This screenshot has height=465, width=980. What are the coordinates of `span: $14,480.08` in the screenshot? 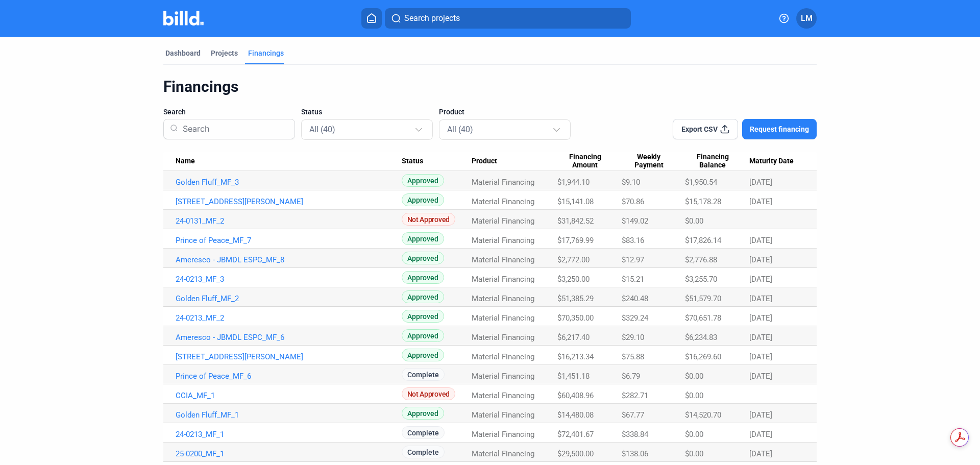 It's located at (575, 415).